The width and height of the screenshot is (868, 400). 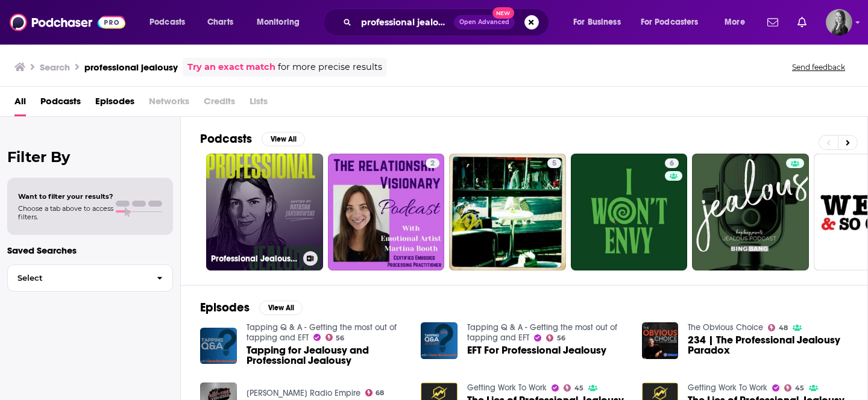 What do you see at coordinates (278, 22) in the screenshot?
I see `span: Monitoring` at bounding box center [278, 22].